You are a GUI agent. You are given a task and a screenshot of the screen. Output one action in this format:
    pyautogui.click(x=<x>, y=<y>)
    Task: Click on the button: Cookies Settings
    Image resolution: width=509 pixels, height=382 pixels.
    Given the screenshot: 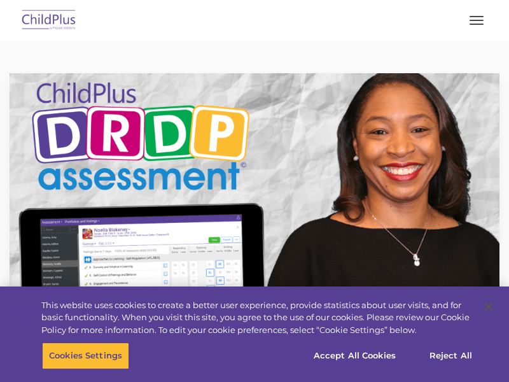 What is the action you would take?
    pyautogui.click(x=85, y=356)
    